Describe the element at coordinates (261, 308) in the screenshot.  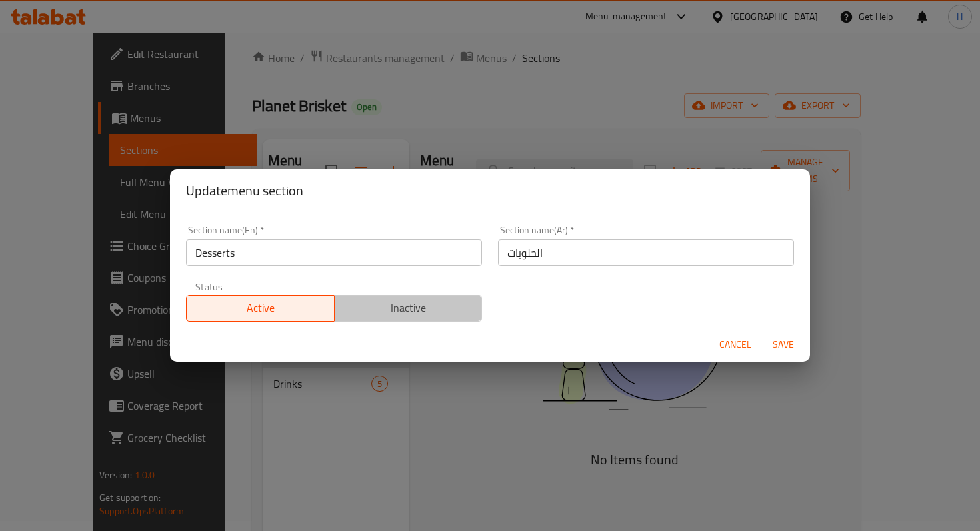
I see `span: Active` at that location.